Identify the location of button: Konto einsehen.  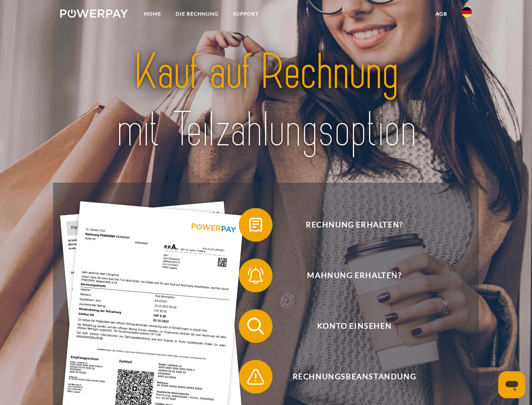
(349, 326).